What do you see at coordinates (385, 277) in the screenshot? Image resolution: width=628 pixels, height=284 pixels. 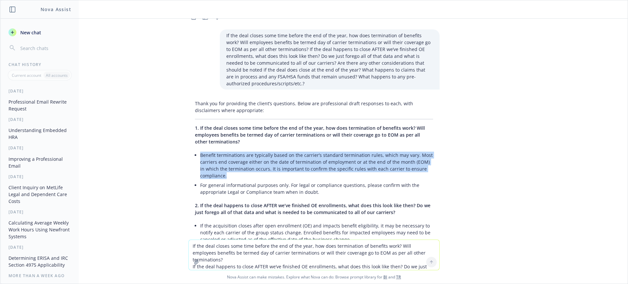 I see `a: BI` at bounding box center [385, 277].